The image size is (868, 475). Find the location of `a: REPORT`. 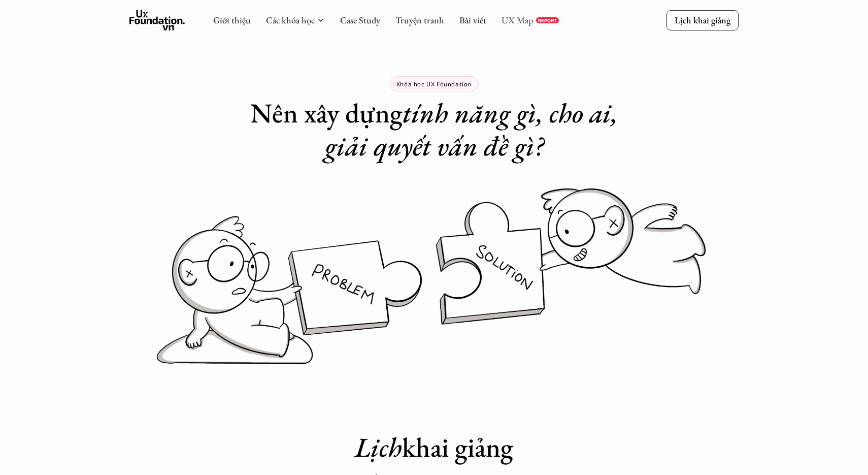

a: REPORT is located at coordinates (547, 20).